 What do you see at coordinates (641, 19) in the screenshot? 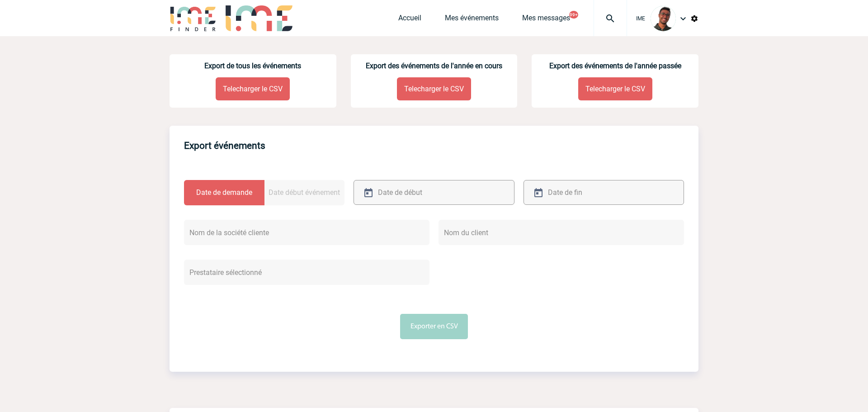
I see `span: IME` at bounding box center [641, 19].